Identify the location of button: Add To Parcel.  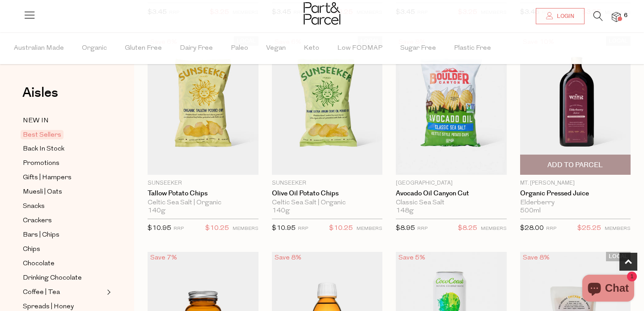
(575, 164).